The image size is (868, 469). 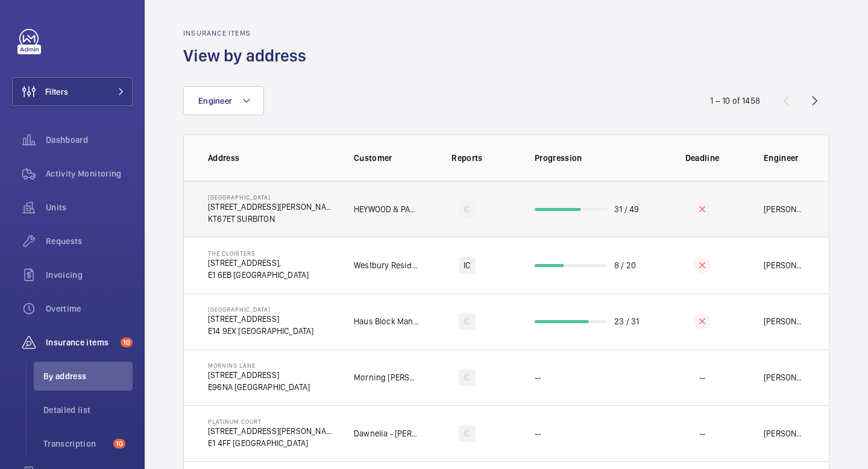 I want to click on span: Dashboard, so click(x=89, y=140).